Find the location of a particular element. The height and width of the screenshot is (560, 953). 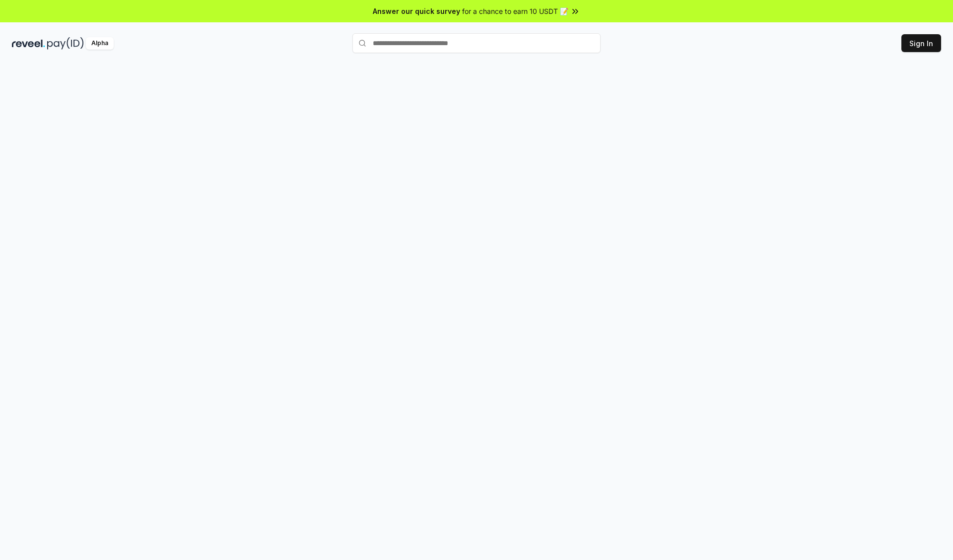

span: for a chance to earn 10 USDT 📝 is located at coordinates (516, 11).